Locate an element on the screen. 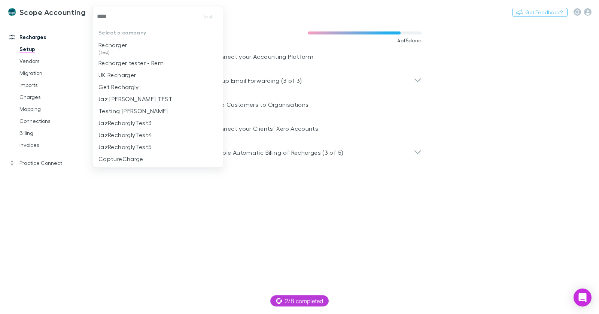  p: Recharger tester - Rem is located at coordinates (131, 63).